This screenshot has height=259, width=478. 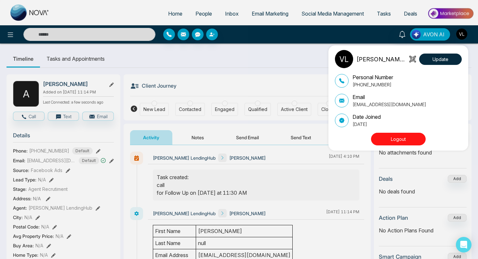 I want to click on p: Date Joined, so click(x=366, y=117).